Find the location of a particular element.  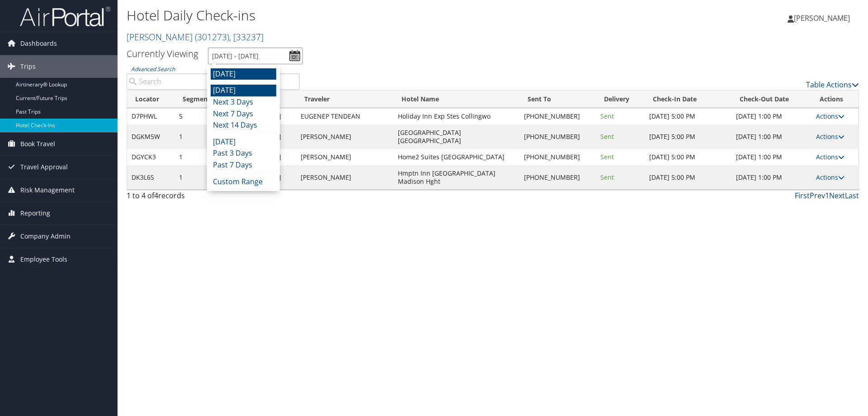

a: Prev is located at coordinates (818, 196).